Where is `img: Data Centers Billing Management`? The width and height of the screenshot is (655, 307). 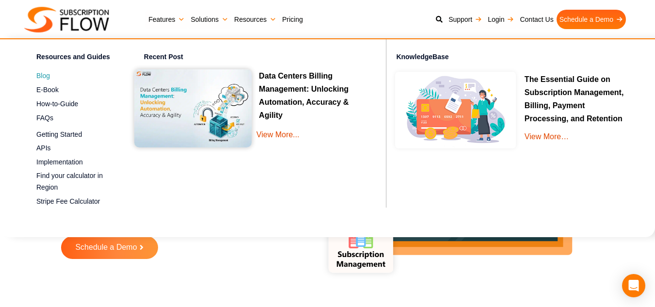 img: Data Centers Billing Management is located at coordinates (193, 108).